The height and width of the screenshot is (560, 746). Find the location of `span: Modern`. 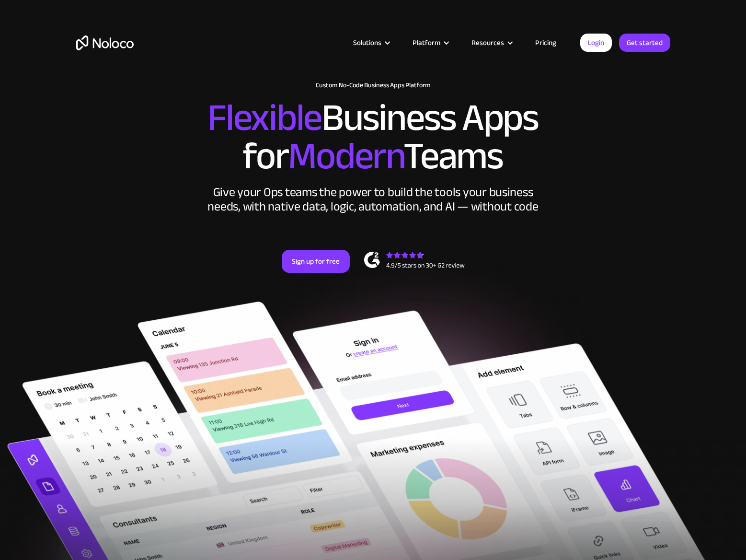

span: Modern is located at coordinates (346, 156).